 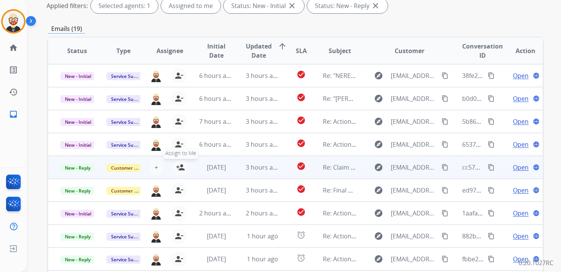 What do you see at coordinates (482, 51) in the screenshot?
I see `span: Conversation ID` at bounding box center [482, 51].